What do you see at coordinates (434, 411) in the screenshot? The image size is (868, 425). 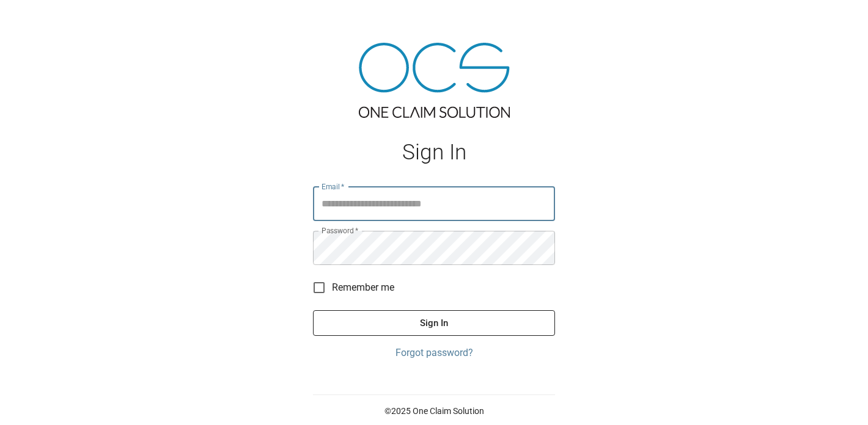 I see `p: © 2025 One Claim Solution` at bounding box center [434, 411].